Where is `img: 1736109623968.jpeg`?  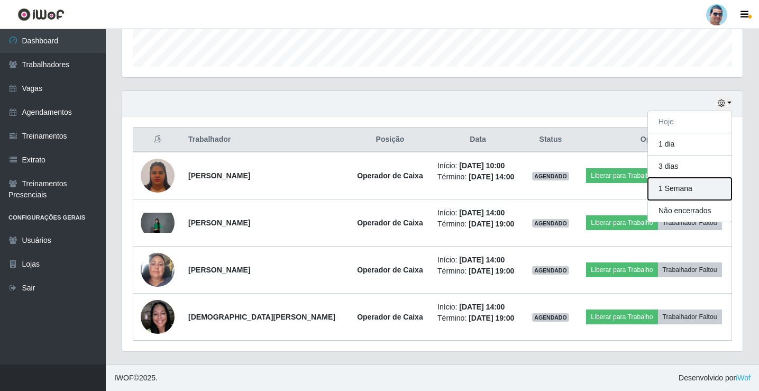 img: 1736109623968.jpeg is located at coordinates (158, 316).